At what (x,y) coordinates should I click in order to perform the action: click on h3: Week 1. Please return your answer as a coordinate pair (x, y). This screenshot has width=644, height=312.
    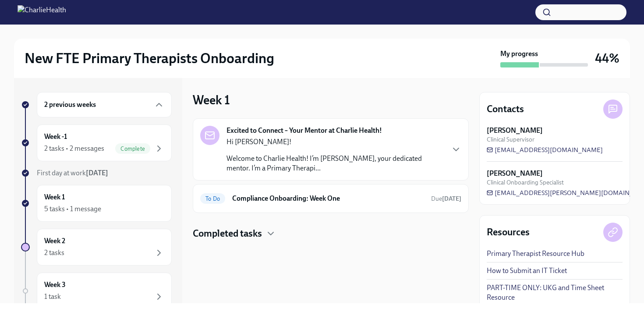
    Looking at the image, I should click on (211, 100).